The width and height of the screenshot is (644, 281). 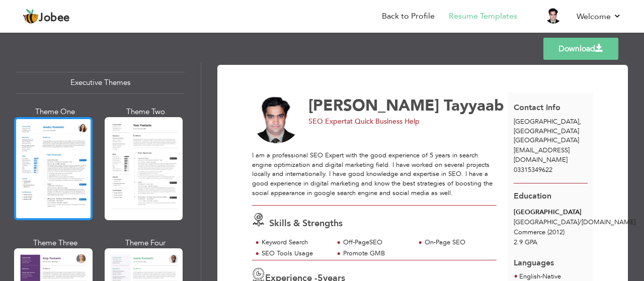 I want to click on span: 03315349622, so click(x=533, y=170).